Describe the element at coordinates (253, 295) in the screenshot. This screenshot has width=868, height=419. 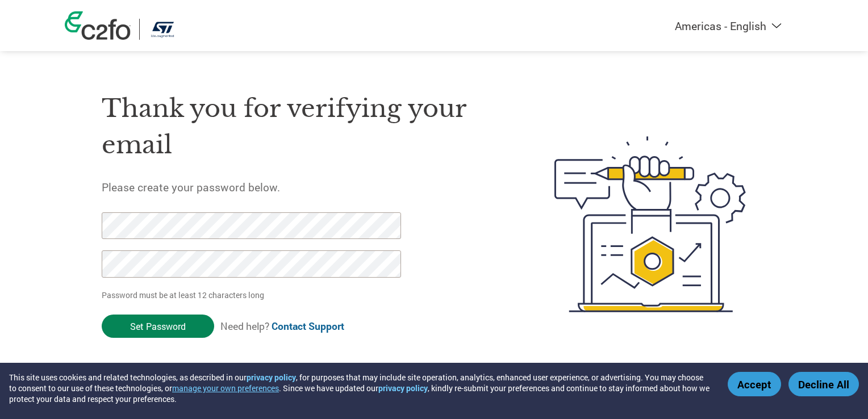
I see `p: Password must be at least 12 characters long` at that location.